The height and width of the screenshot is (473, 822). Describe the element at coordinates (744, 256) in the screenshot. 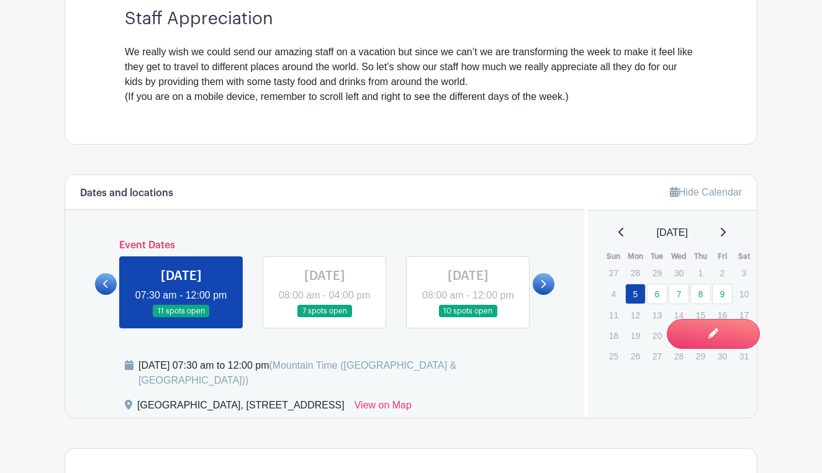

I see `th: Sat` at that location.